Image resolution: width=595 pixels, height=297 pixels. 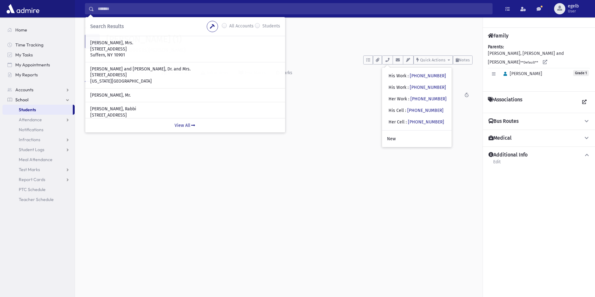 What do you see at coordinates (38, 100) in the screenshot?
I see `a: School` at bounding box center [38, 100].